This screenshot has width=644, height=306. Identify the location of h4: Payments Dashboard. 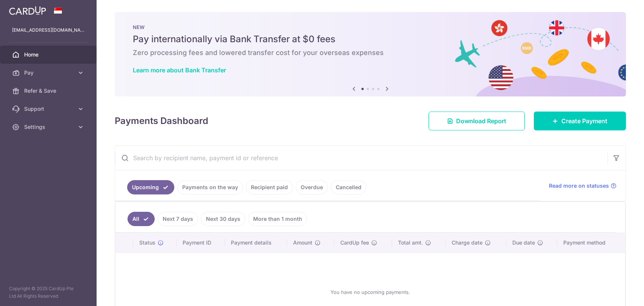
(161, 121).